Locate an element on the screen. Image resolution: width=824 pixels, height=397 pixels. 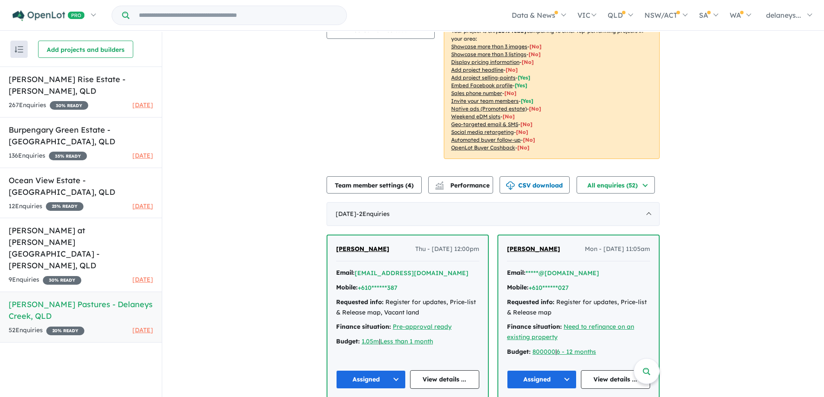
span: Performance is located at coordinates (463, 185).